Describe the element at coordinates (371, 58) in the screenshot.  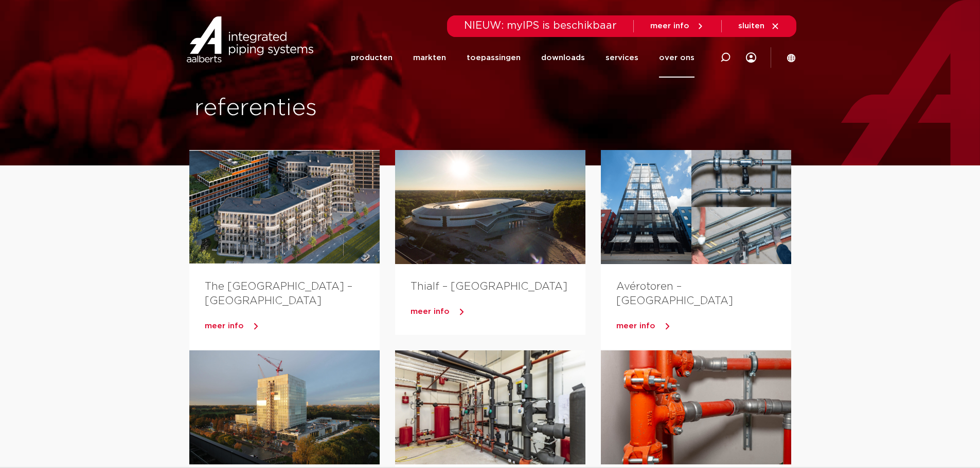
I see `a: producten` at that location.